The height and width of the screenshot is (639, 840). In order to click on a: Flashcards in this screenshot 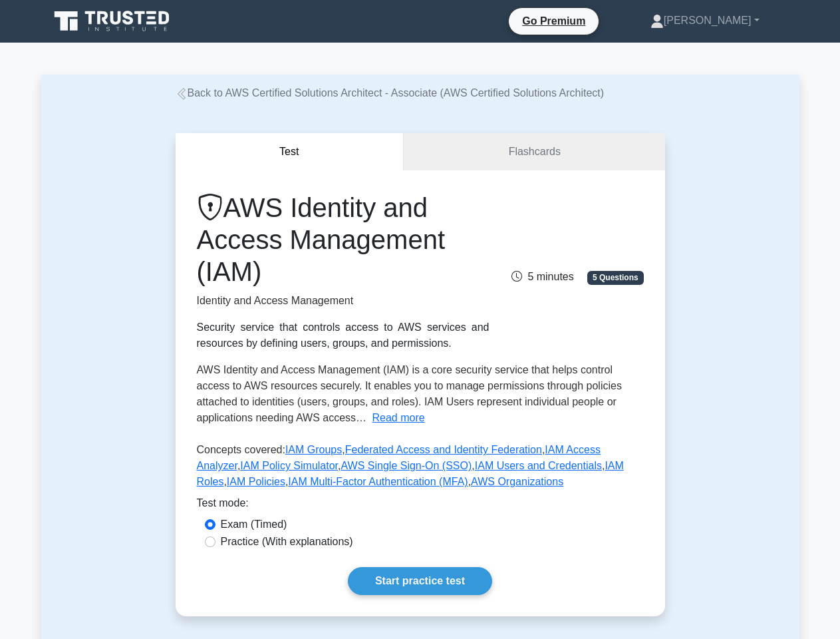, I will do `click(534, 152)`.